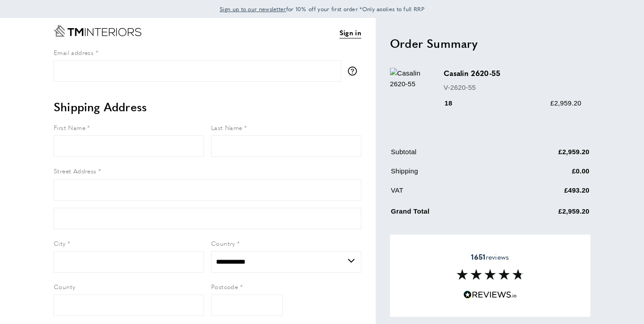 This screenshot has width=644, height=324. What do you see at coordinates (446, 194) in the screenshot?
I see `td: VAT` at bounding box center [446, 194].